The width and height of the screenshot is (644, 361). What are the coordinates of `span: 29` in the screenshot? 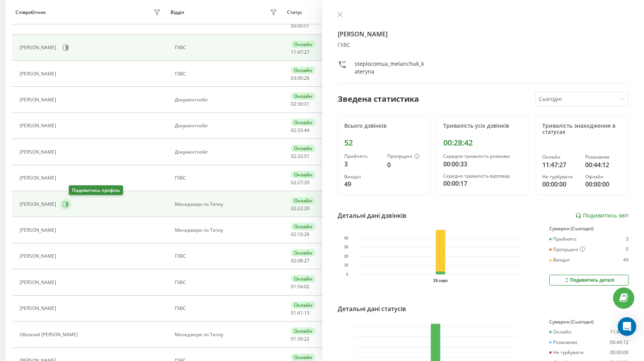 It's located at (307, 208).